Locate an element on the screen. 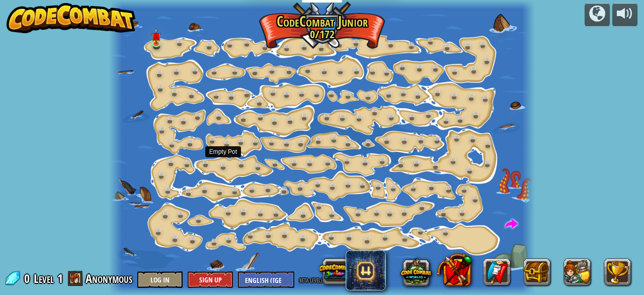 The image size is (644, 295). span: 1 is located at coordinates (60, 278).